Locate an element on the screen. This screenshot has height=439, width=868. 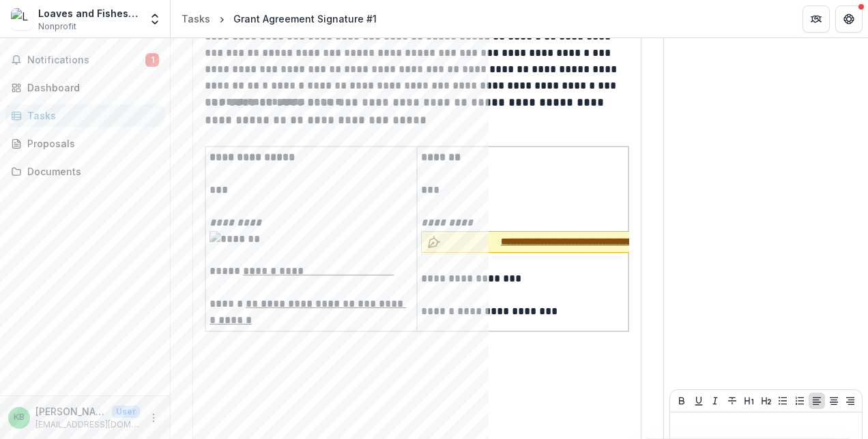
button: Heading 1 is located at coordinates (750, 401).